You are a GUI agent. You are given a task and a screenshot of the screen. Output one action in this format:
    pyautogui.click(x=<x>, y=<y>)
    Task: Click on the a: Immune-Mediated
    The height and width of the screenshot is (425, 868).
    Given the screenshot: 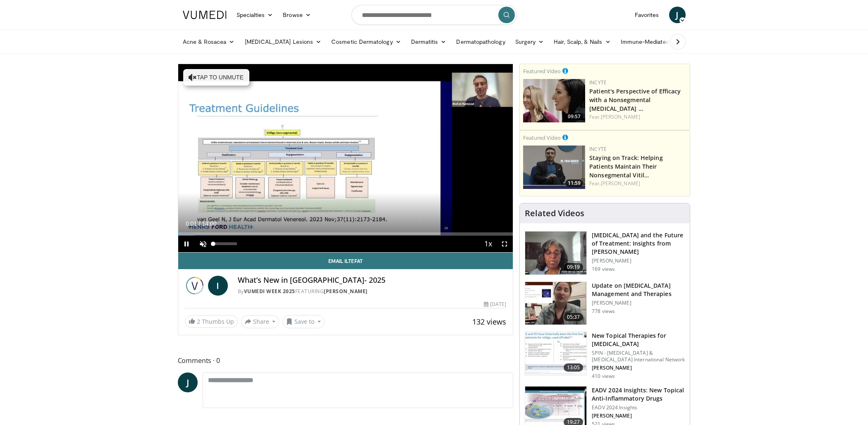 What is the action you would take?
    pyautogui.click(x=649, y=42)
    